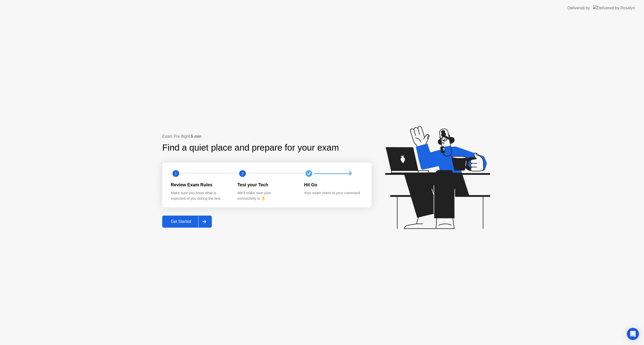 This screenshot has width=644, height=345. Describe the element at coordinates (251, 147) in the screenshot. I see `div: Find a quiet place and prepare for your exam` at that location.